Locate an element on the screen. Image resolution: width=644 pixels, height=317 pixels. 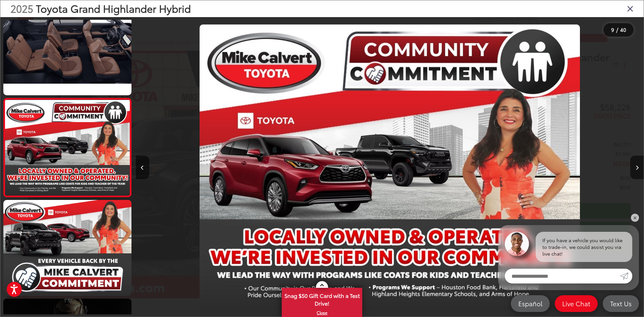
a: Submit is located at coordinates (626, 276).